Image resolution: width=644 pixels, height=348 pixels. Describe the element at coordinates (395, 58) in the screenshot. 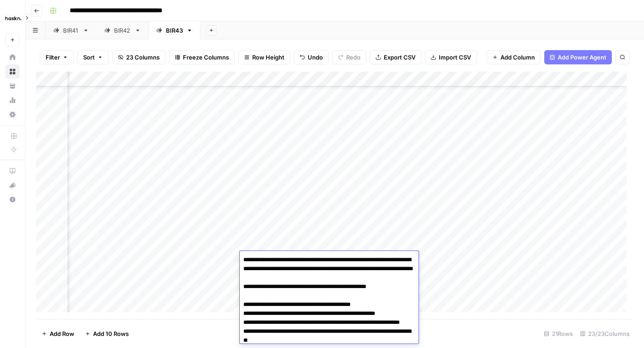

I see `button: Export CSV` at that location.